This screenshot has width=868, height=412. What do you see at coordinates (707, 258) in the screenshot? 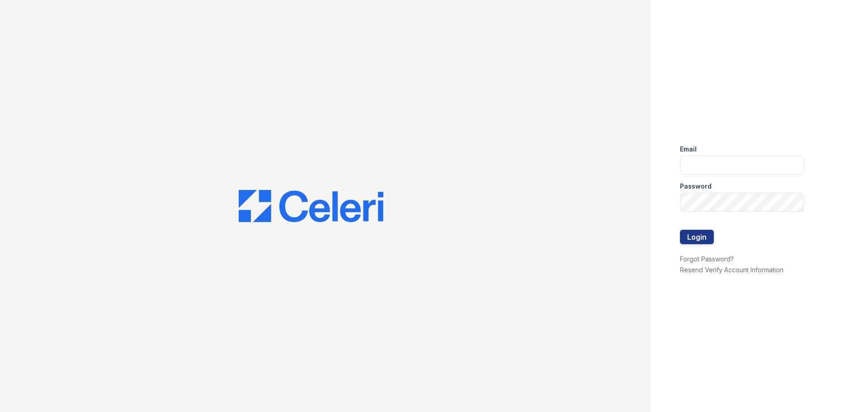
I see `a: Forgot Password?` at bounding box center [707, 258].